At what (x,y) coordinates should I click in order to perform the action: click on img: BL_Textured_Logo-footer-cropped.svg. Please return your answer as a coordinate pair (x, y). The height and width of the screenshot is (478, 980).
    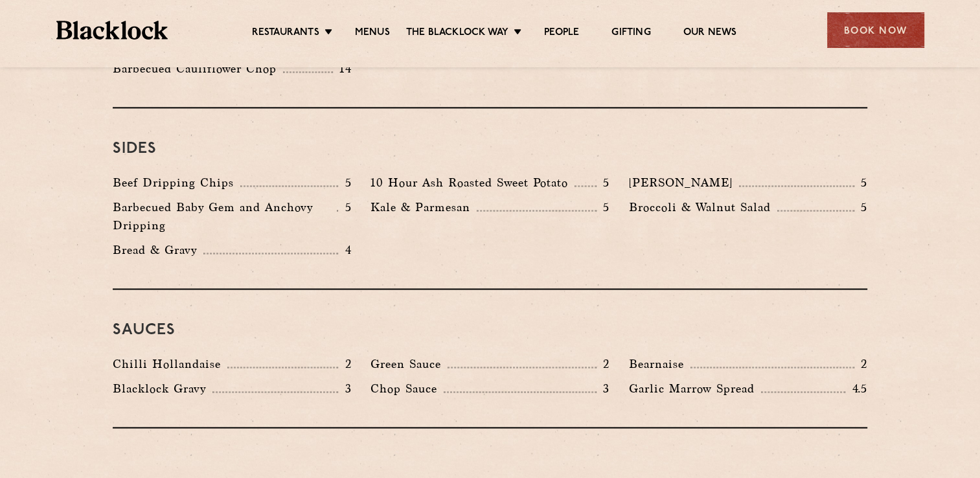
    Looking at the image, I should click on (112, 30).